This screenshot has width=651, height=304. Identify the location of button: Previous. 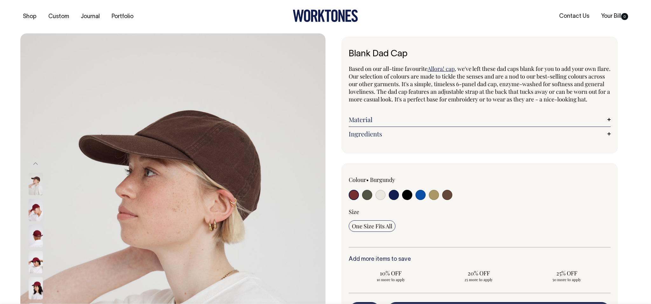
(36, 164).